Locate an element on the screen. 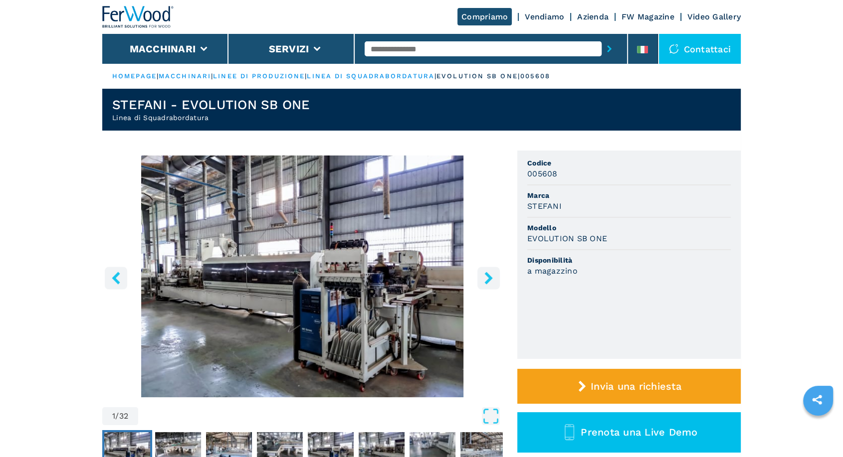  span: 1 is located at coordinates (114, 417).